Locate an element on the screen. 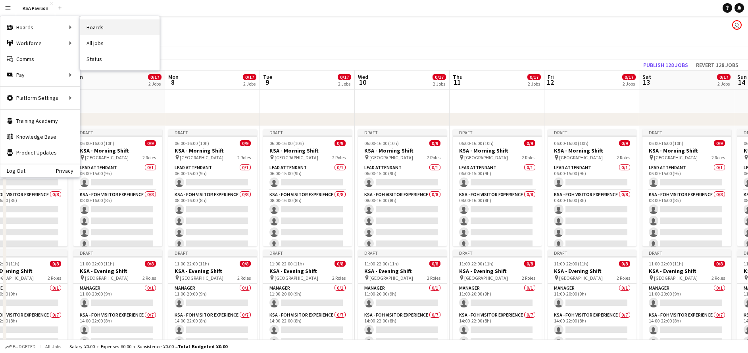 This screenshot has height=353, width=748. span: Wed is located at coordinates (363, 77).